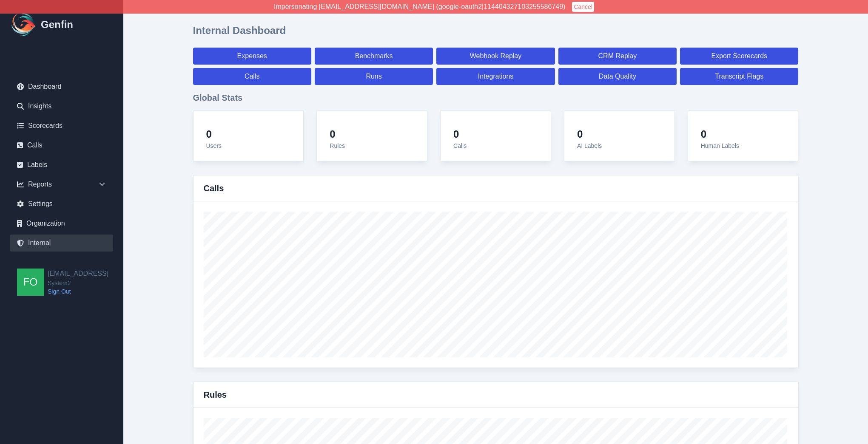 This screenshot has height=444, width=868. I want to click on a: Internal, so click(62, 243).